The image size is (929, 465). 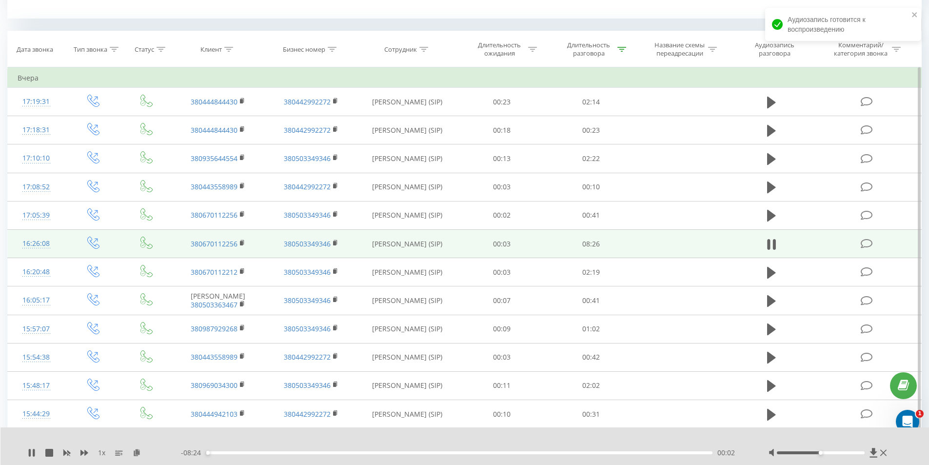 I want to click on td: 02:19, so click(x=591, y=272).